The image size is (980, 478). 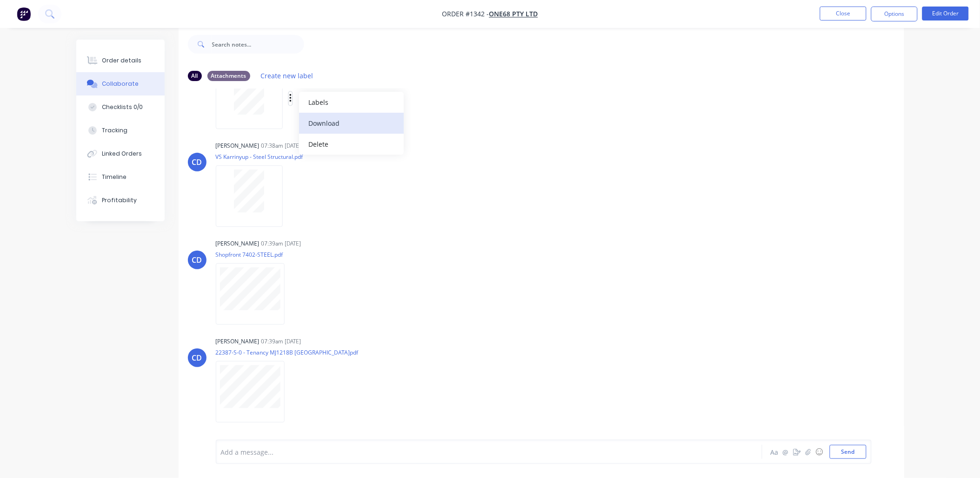 I want to click on a: One68 Pty Ltd, so click(x=514, y=14).